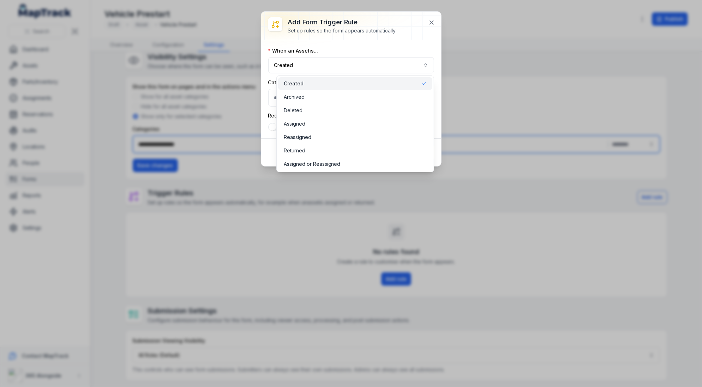  Describe the element at coordinates (355, 124) in the screenshot. I see `div: Created` at that location.